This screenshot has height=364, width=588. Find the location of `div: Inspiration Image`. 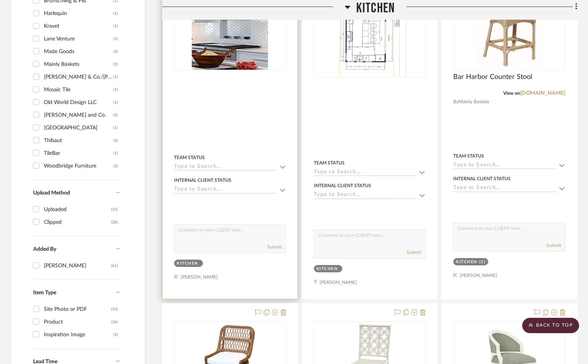

div: Inspiration Image is located at coordinates (79, 335).